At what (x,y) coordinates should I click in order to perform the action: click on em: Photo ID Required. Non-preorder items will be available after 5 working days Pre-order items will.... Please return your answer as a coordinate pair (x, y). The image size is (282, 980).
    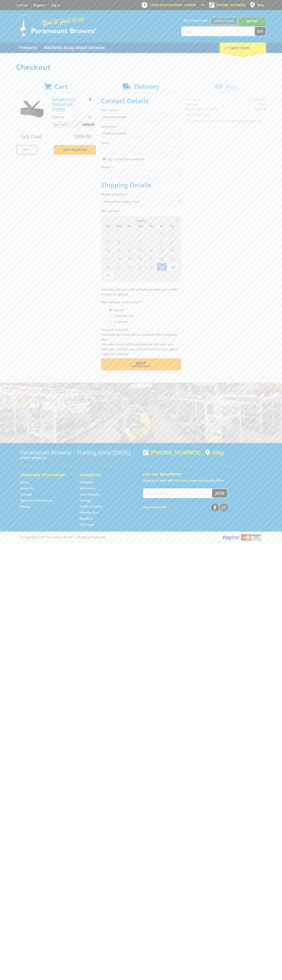
    Looking at the image, I should click on (139, 342).